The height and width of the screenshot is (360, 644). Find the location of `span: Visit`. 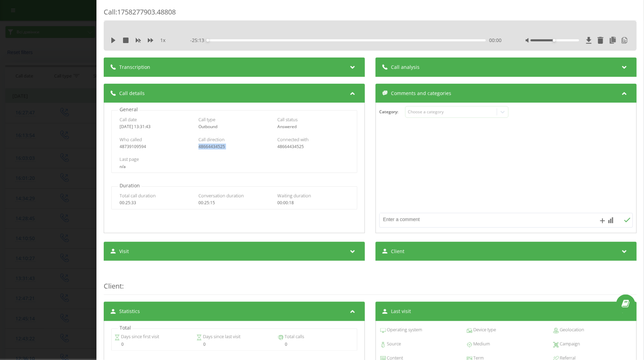

span: Visit is located at coordinates (124, 252).